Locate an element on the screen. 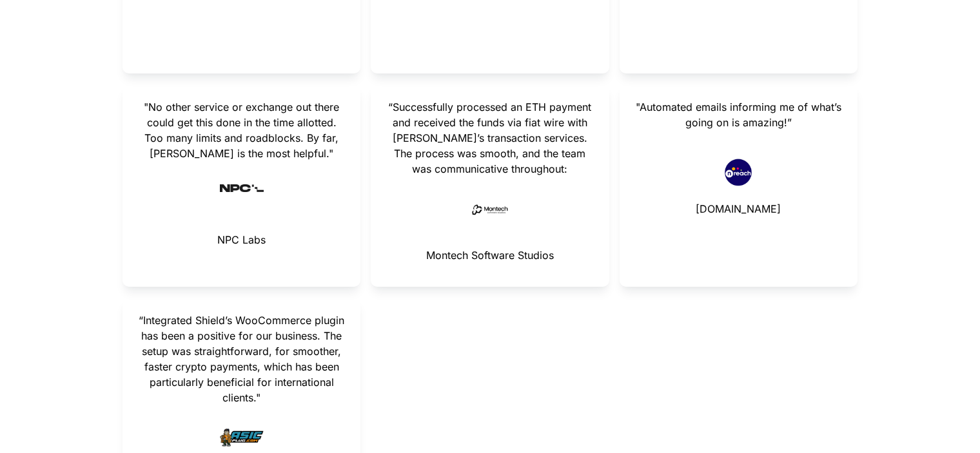 The height and width of the screenshot is (453, 980). span: “Integrated Shield’s WooCommerce plugin has been a positive for our business. The setup was strai... is located at coordinates (243, 359).